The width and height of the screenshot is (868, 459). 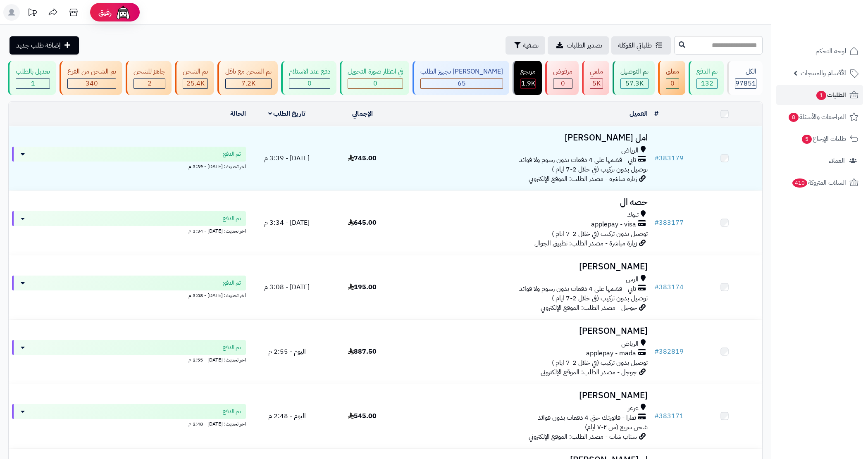 What do you see at coordinates (249, 83) in the screenshot?
I see `div: 7222` at bounding box center [249, 83].